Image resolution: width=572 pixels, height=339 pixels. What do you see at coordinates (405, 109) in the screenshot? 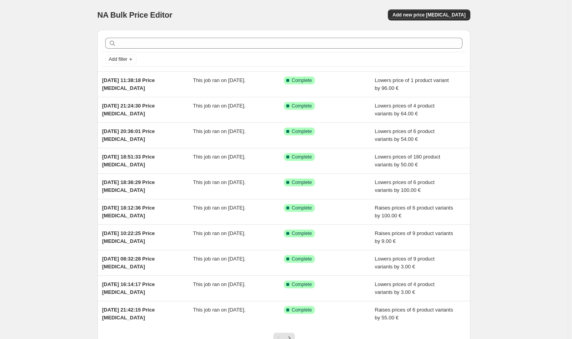
I see `span: Lowers prices of 4 product variants by 64.00 €` at bounding box center [405, 109].